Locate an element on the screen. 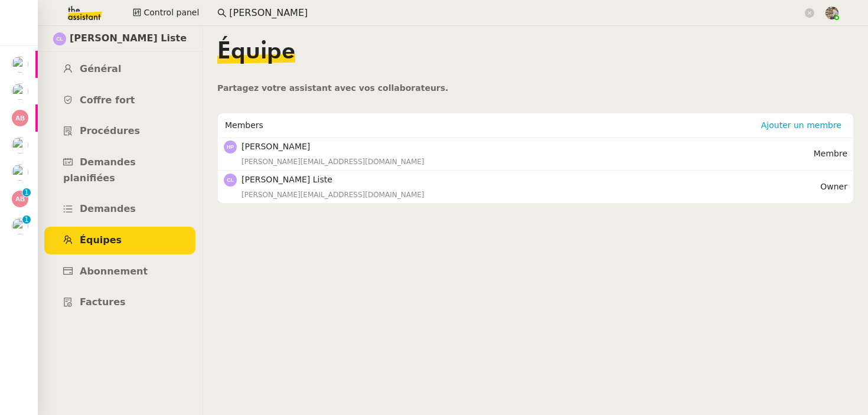  a: Coffre fort is located at coordinates (120, 100).